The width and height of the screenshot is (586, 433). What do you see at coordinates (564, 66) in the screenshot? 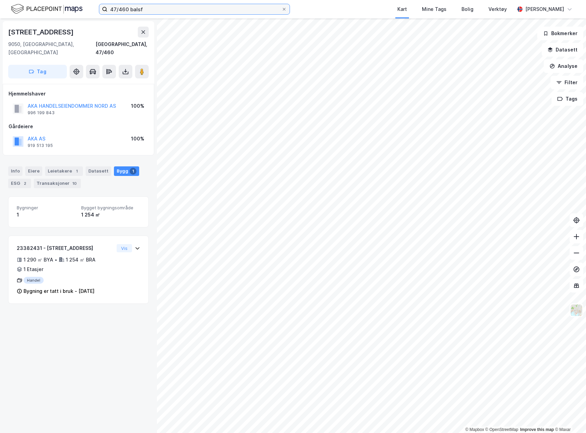
I see `button: Analyse` at bounding box center [564, 66].